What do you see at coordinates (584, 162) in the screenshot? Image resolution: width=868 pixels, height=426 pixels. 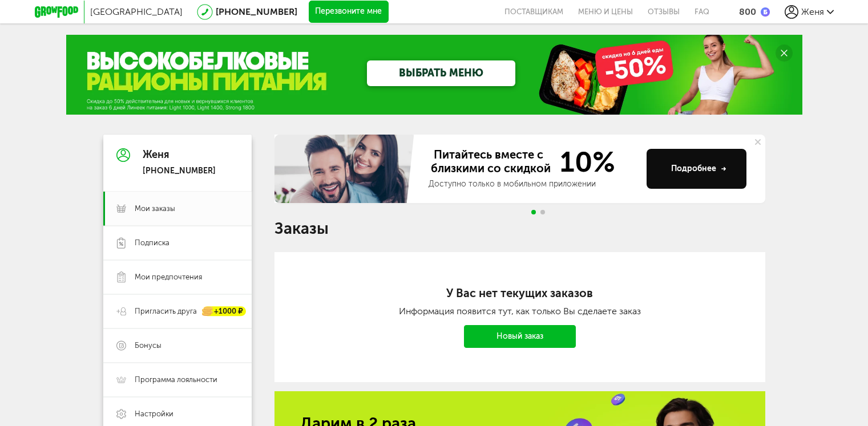 I see `span: 10%` at bounding box center [584, 162].